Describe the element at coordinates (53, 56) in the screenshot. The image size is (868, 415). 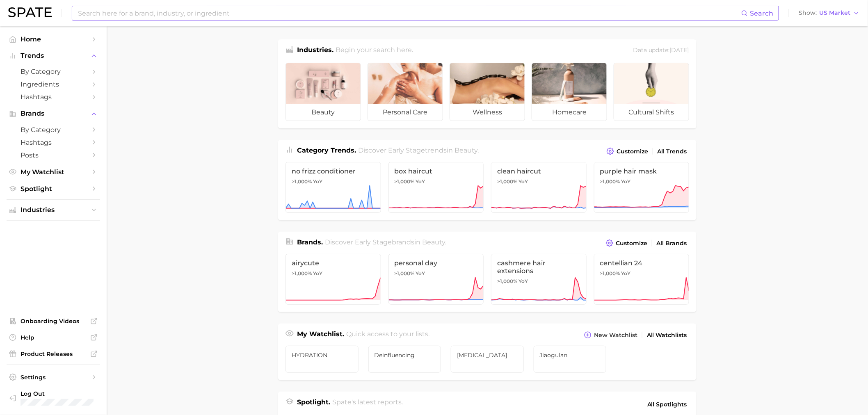
I see `span: Trends` at that location.